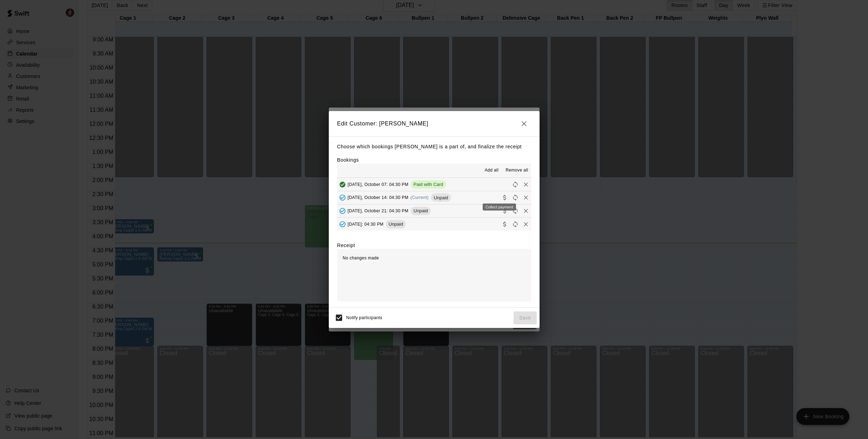 The width and height of the screenshot is (868, 439). Describe the element at coordinates (342, 184) in the screenshot. I see `button: Added & Paid` at that location.